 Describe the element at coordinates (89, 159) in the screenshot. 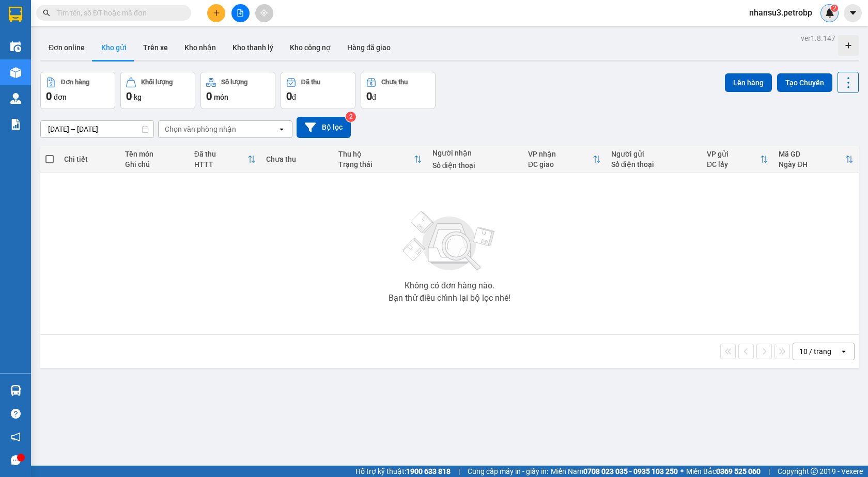

I see `div: Chi tiết` at that location.